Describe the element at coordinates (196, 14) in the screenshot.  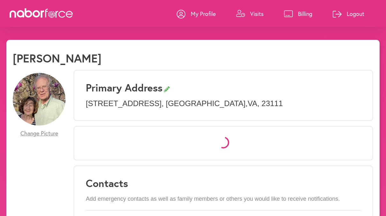
I see `a: My Profile` at that location.